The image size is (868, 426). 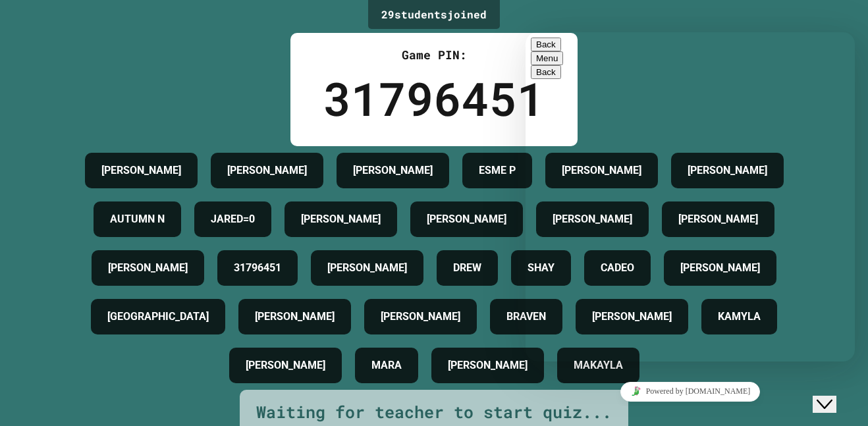 I want to click on button: Menu, so click(x=21, y=26).